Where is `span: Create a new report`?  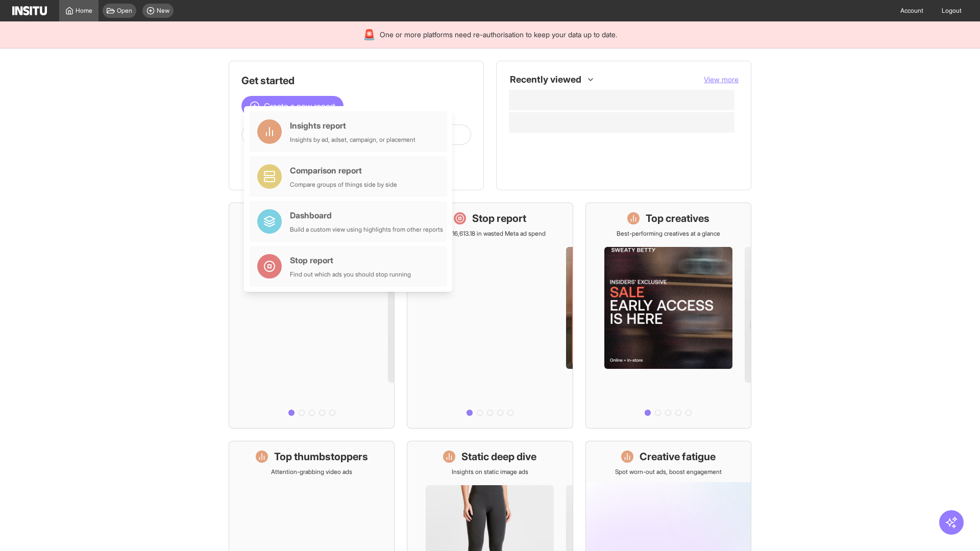 span: Create a new report is located at coordinates (299, 106).